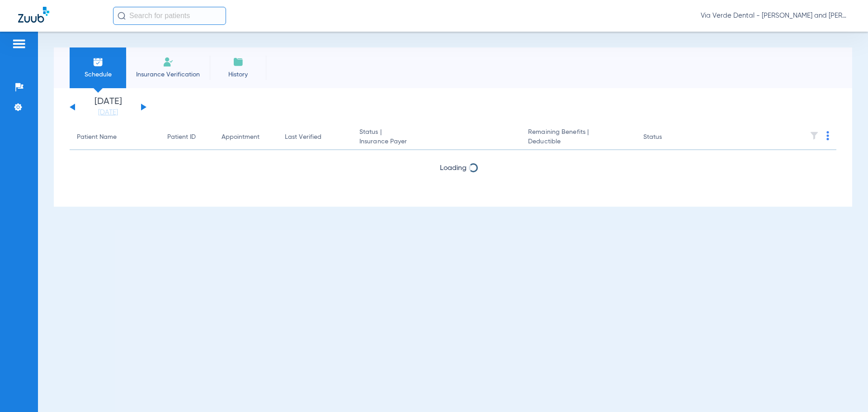  Describe the element at coordinates (578, 138) in the screenshot. I see `th: Remaining Benefits |` at that location.